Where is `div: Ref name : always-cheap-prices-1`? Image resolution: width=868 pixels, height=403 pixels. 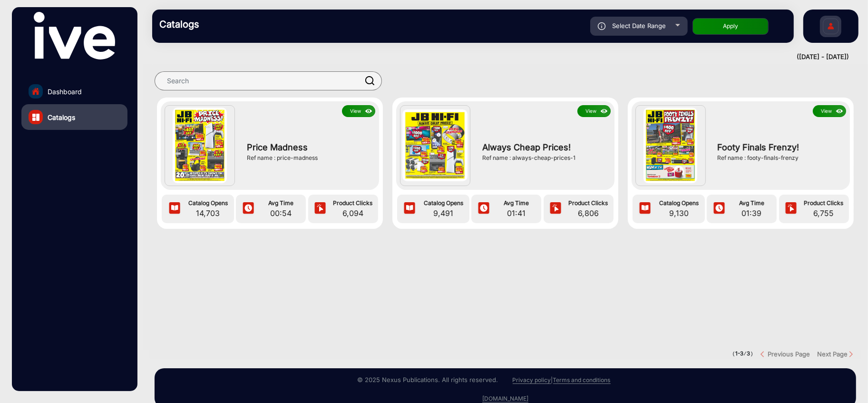 div: Ref name : always-cheap-prices-1 is located at coordinates (544, 158).